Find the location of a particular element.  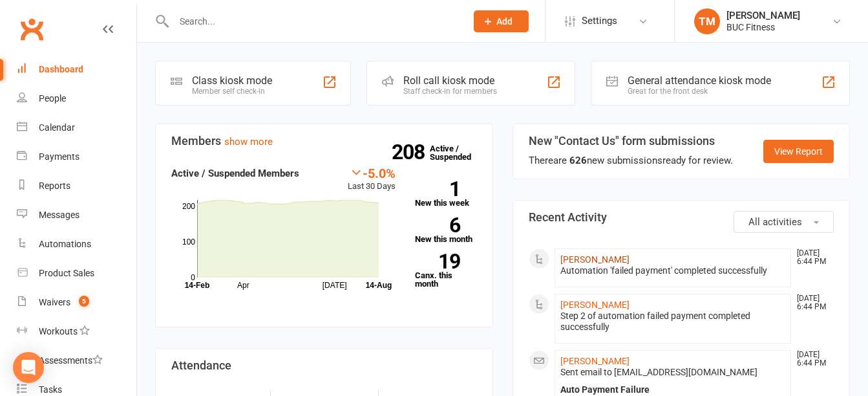

a: Payments is located at coordinates (76, 157).